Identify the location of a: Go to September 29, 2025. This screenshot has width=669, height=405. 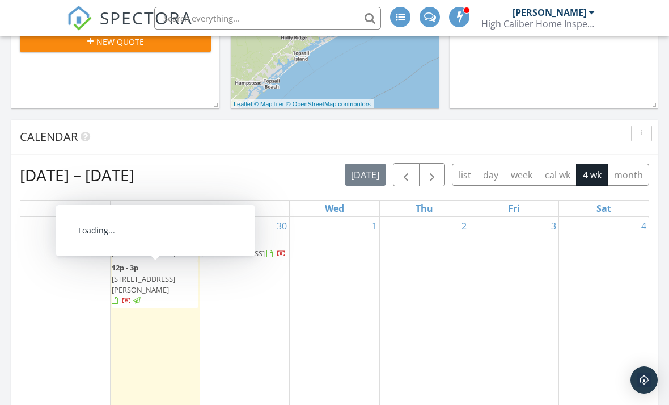
(192, 226).